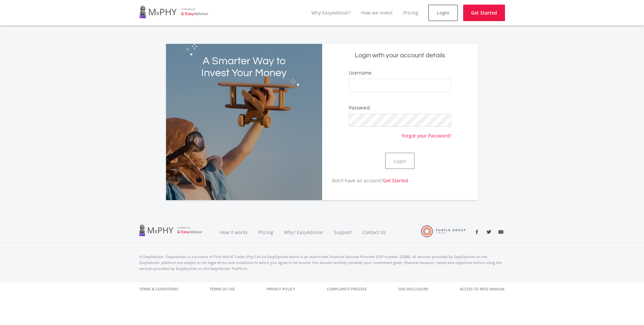 Image resolution: width=644 pixels, height=325 pixels. I want to click on a: Access to Info Manual, so click(482, 289).